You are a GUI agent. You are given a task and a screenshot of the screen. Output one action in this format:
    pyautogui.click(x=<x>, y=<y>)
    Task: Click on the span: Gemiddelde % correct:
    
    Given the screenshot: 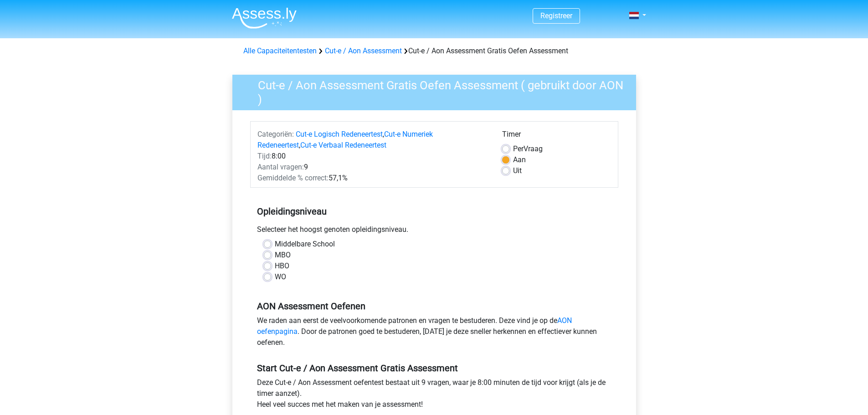 What is the action you would take?
    pyautogui.click(x=293, y=178)
    